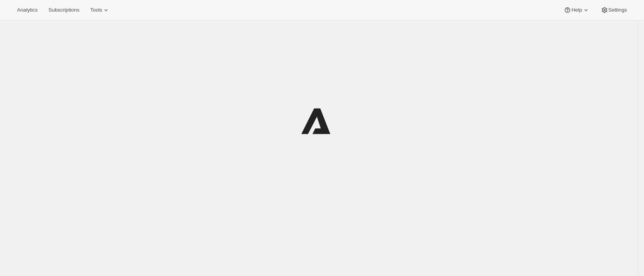 The width and height of the screenshot is (644, 276). I want to click on button: Analytics, so click(27, 10).